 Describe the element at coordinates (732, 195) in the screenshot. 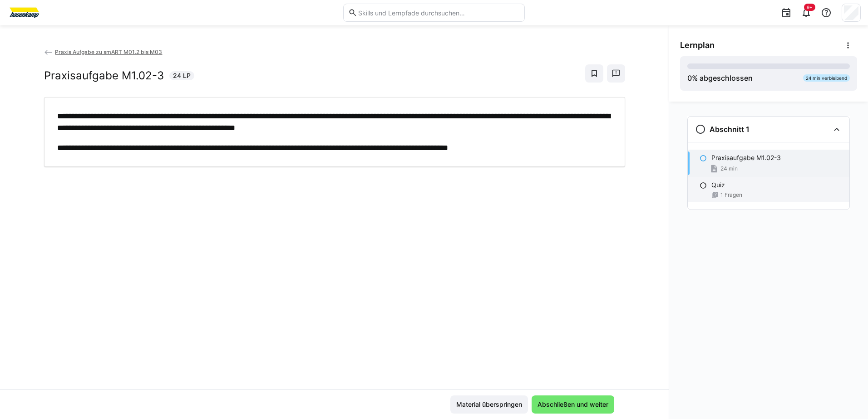

I see `span: 1 Fragen` at that location.